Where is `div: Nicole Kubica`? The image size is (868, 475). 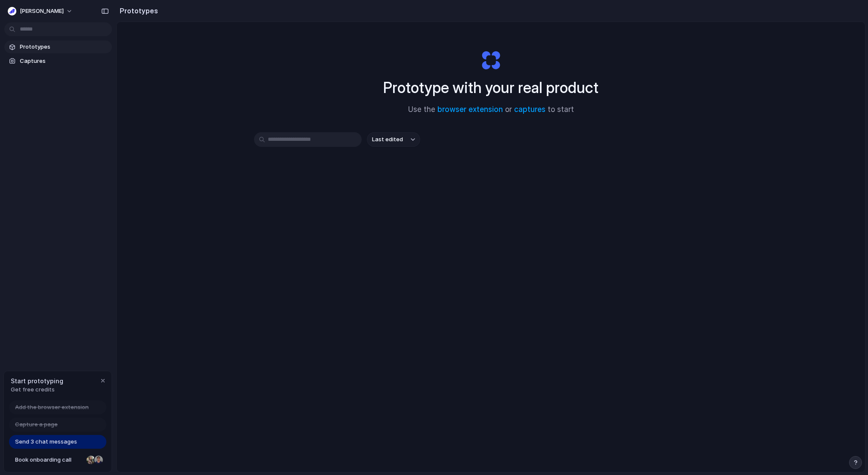
div: Nicole Kubica is located at coordinates (91, 460).